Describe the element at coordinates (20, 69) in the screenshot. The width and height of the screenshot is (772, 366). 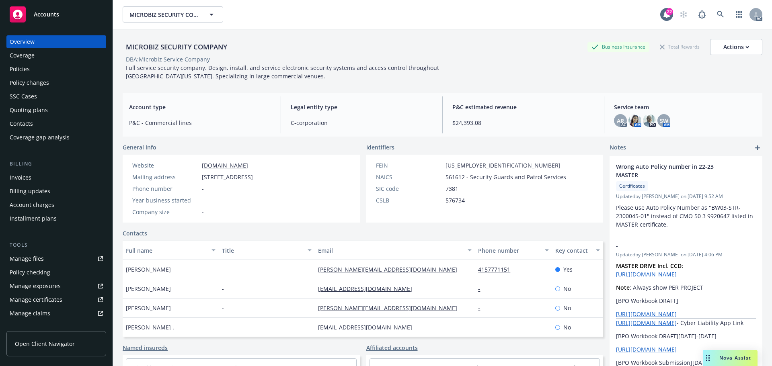
I see `div: Policies` at that location.